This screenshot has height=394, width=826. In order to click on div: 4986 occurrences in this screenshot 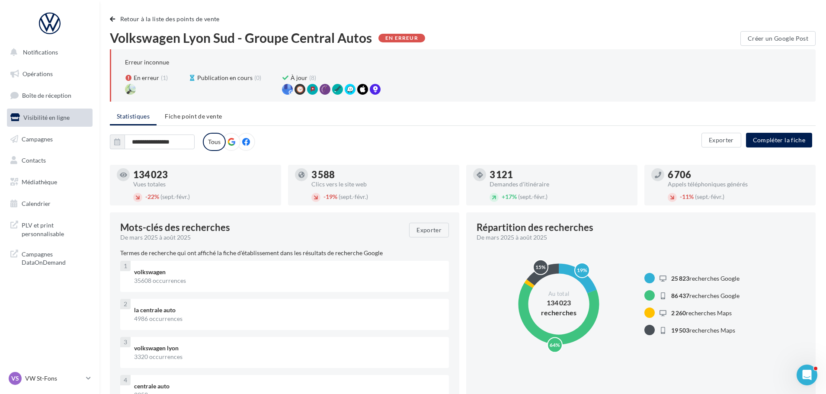, I will do `click(288, 319)`.